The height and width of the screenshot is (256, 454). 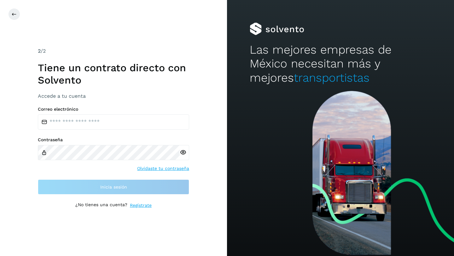 I want to click on p: ¿No tienes una cuenta?, so click(x=101, y=205).